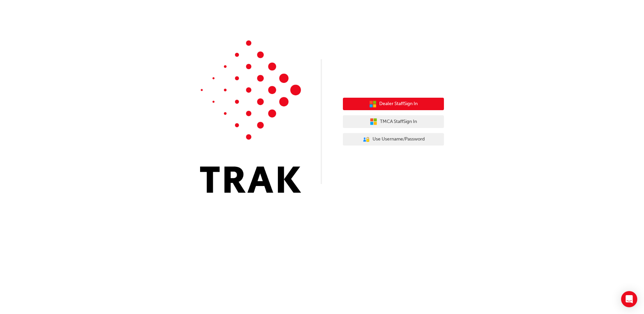  Describe the element at coordinates (393, 122) in the screenshot. I see `button: TMCA StaffSign In` at that location.